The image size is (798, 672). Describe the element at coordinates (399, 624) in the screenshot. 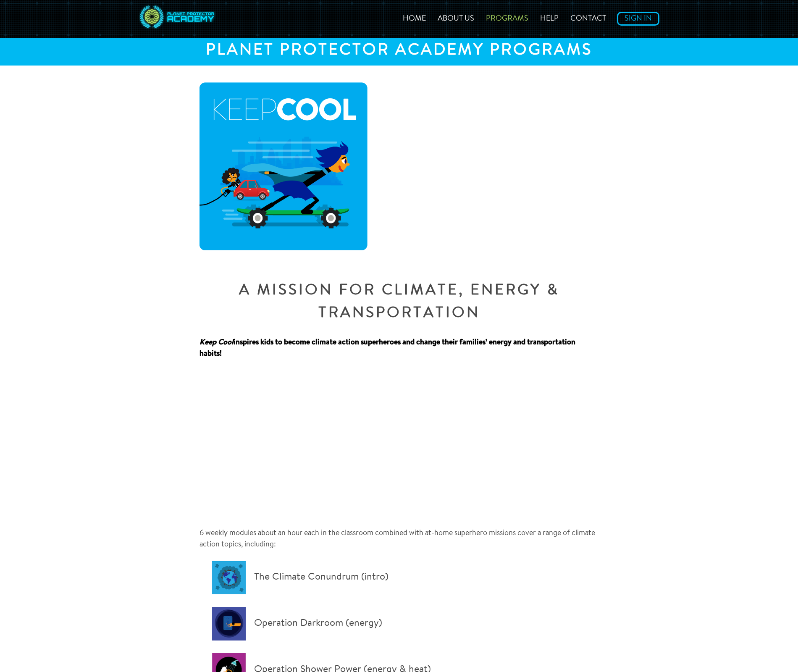

I see `p: Operation Darkroom (energy)` at that location.